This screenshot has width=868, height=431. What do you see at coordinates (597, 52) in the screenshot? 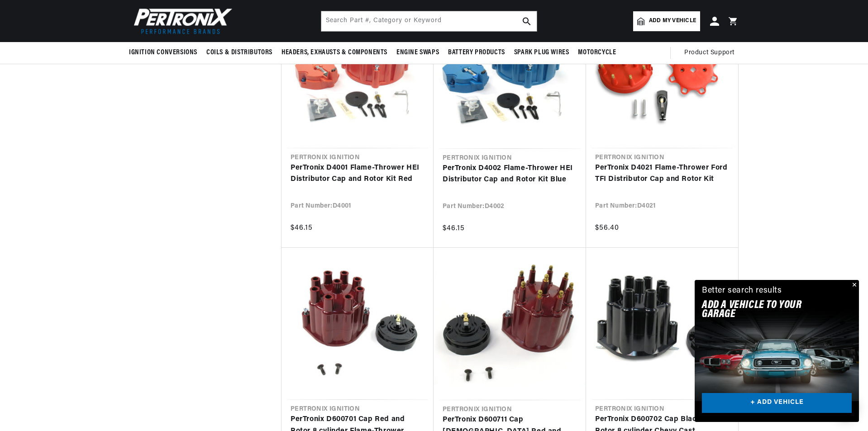
I see `summary: Motorcycle` at bounding box center [597, 52].